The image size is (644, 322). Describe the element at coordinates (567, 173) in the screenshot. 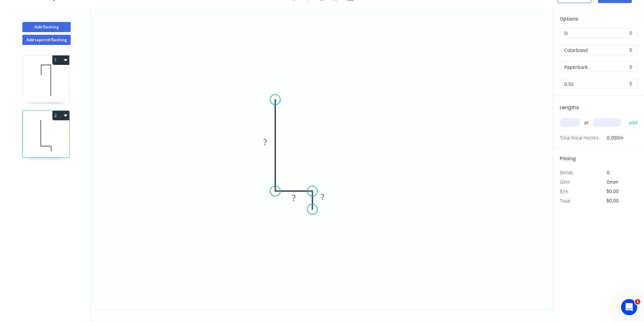

I see `span: Bends` at that location.